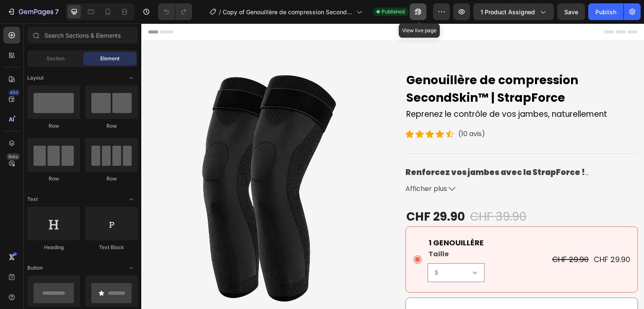 Image resolution: width=644 pixels, height=309 pixels. What do you see at coordinates (380, 66) in the screenshot?
I see `h2: Genouillère de compression SecondSkin™ | StrapForce` at bounding box center [380, 66].